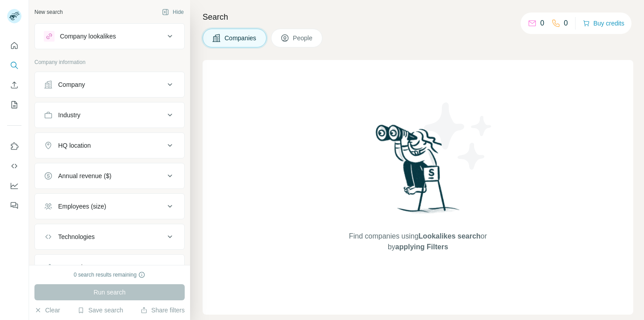  What do you see at coordinates (48, 12) in the screenshot?
I see `div: New search` at bounding box center [48, 12].